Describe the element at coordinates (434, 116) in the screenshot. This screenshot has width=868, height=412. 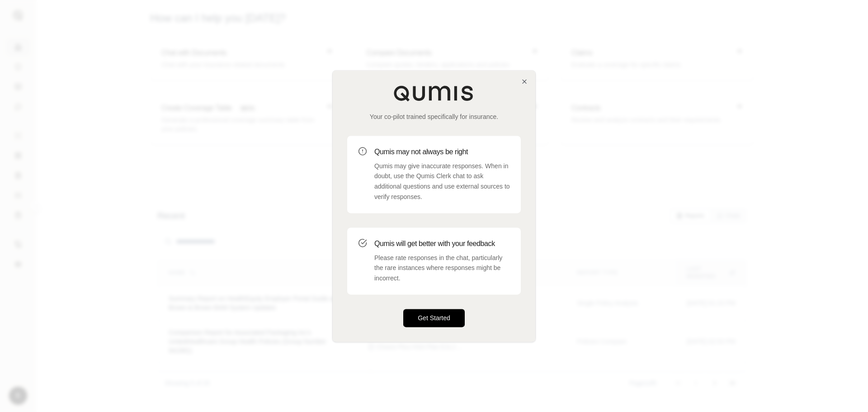
I see `p: Your co-pilot trained specifically for insurance.` at that location.